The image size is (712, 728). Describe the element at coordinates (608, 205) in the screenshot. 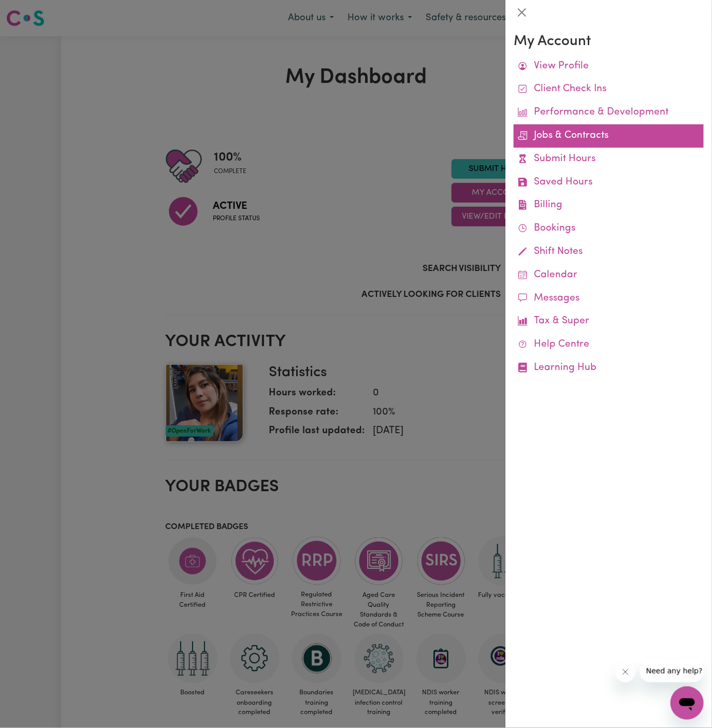

I see `a: Billing` at that location.